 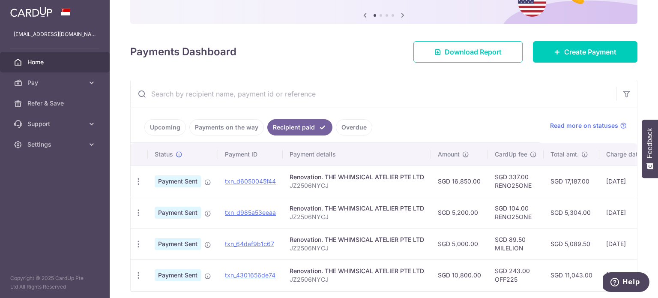 I want to click on h4: Payments Dashboard, so click(x=183, y=52).